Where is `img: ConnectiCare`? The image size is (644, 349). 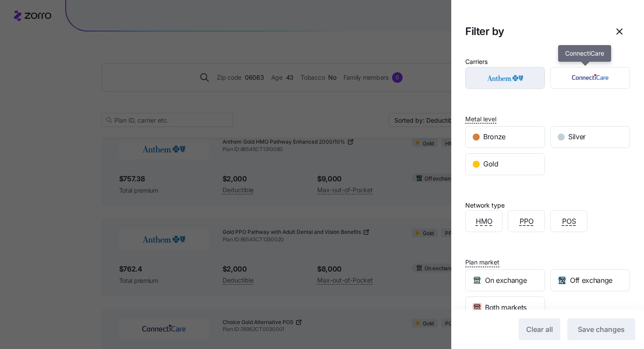 img: ConnectiCare is located at coordinates (590, 78).